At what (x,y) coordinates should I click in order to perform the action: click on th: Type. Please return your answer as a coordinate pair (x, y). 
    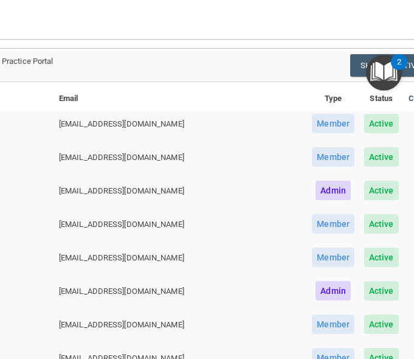
    Looking at the image, I should click on (333, 97).